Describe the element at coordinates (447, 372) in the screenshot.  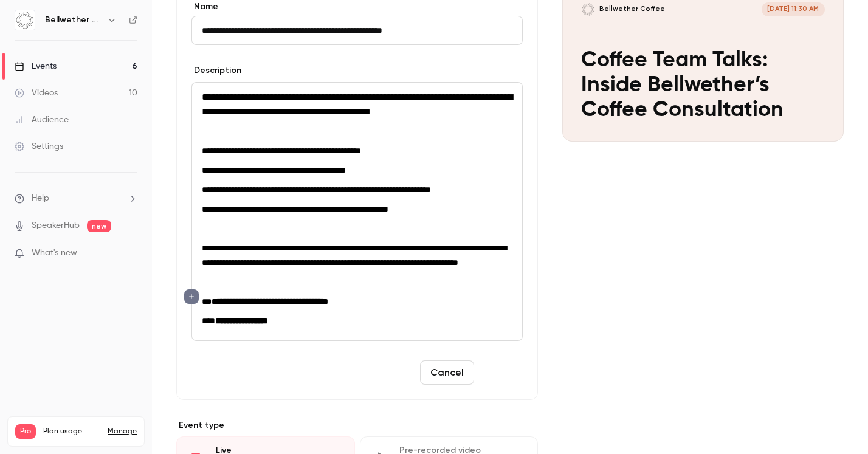
I see `button: Cancel` at that location.